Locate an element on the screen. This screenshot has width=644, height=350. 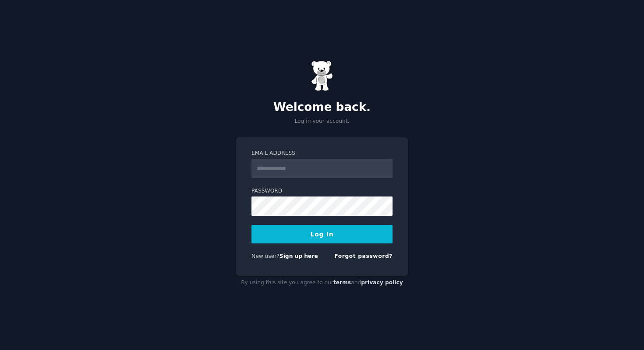
p: Log in your account. is located at coordinates (322, 122).